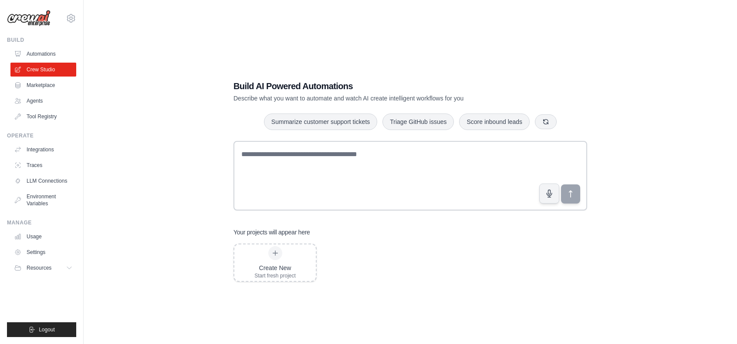 This screenshot has height=344, width=737. What do you see at coordinates (275, 268) in the screenshot?
I see `div: Create New` at bounding box center [275, 268].